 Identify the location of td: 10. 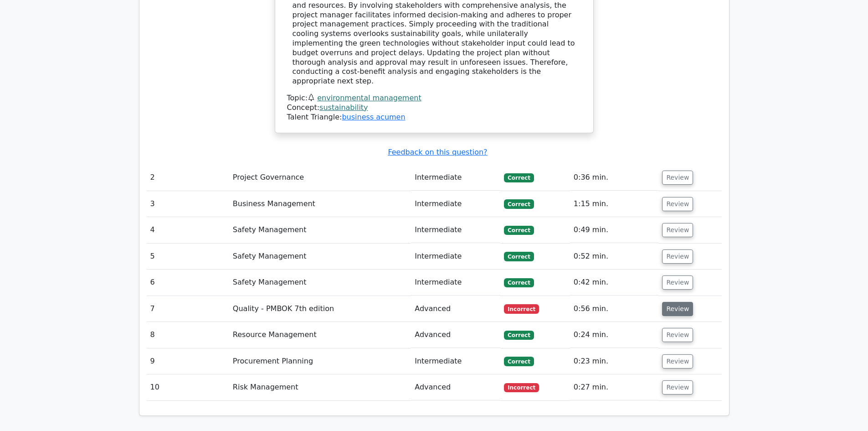
(188, 387).